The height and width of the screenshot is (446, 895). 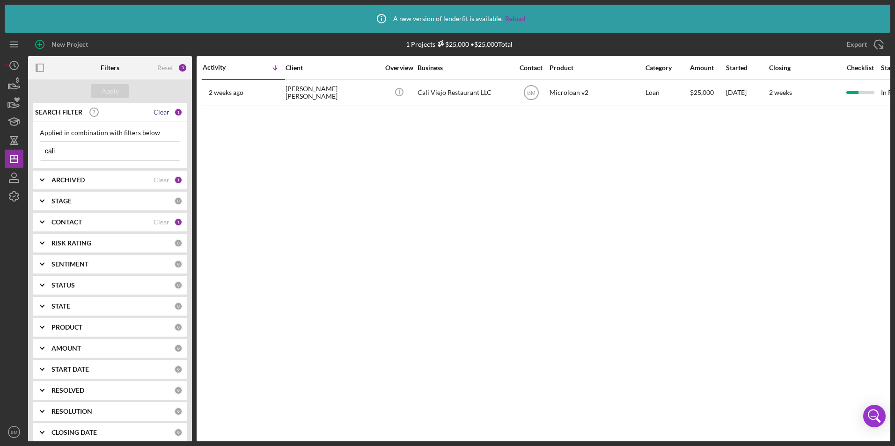 I want to click on b: RISK RATING, so click(x=71, y=243).